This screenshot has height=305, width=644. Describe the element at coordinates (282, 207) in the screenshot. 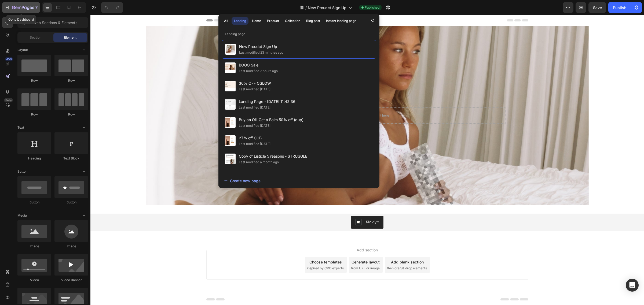

I see `div: Klaviyo` at that location.